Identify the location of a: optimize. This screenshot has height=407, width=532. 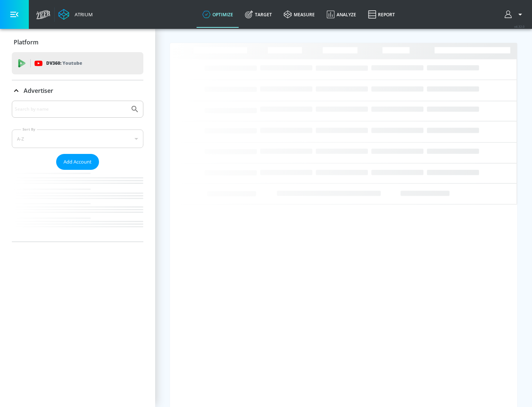
(217, 15).